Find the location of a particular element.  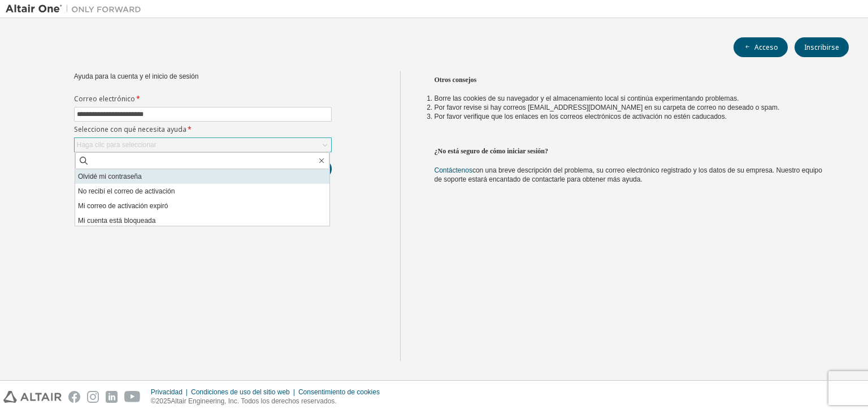

font: Inscribirse is located at coordinates (822, 47).